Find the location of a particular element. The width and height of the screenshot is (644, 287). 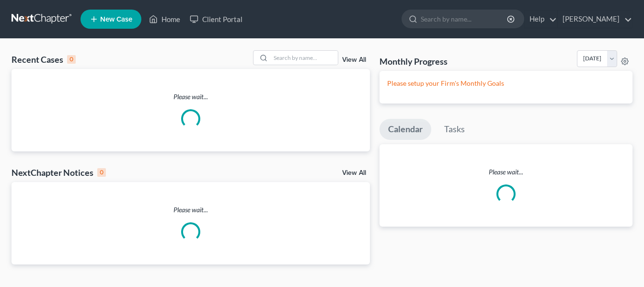

span: New Case is located at coordinates (116, 19).